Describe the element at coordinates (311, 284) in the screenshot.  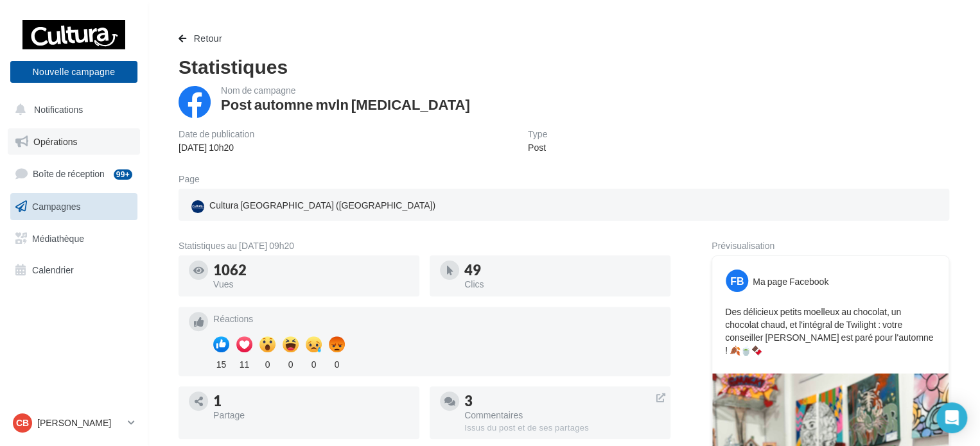
I see `div: Vues` at that location.